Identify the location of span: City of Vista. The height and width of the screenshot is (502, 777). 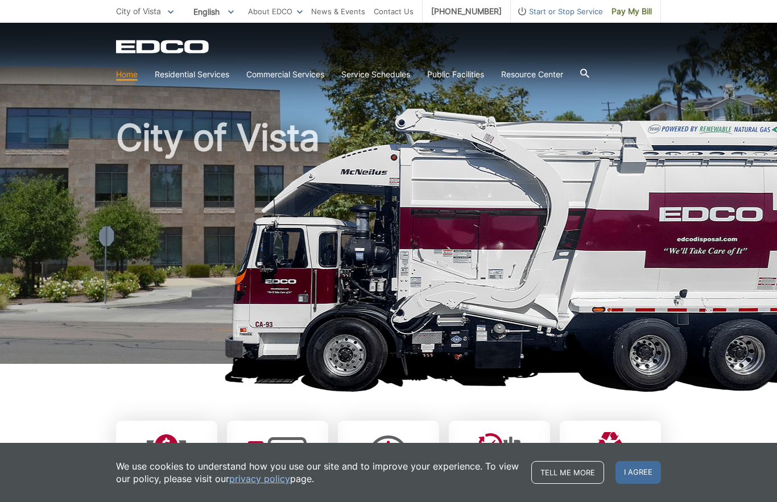
(138, 11).